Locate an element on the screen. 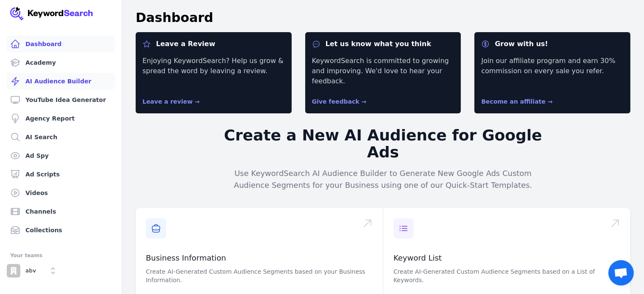  a: Give feedback is located at coordinates (339, 101).